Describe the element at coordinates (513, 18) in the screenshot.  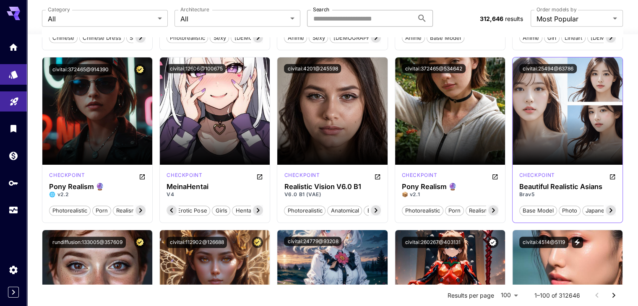
I see `span: results` at that location.